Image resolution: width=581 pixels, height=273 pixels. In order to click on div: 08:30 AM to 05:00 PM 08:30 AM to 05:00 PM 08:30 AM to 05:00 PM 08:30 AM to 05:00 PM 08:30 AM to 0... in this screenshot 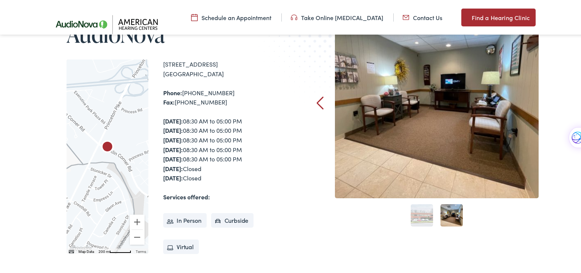, I will do `click(228, 148)`.